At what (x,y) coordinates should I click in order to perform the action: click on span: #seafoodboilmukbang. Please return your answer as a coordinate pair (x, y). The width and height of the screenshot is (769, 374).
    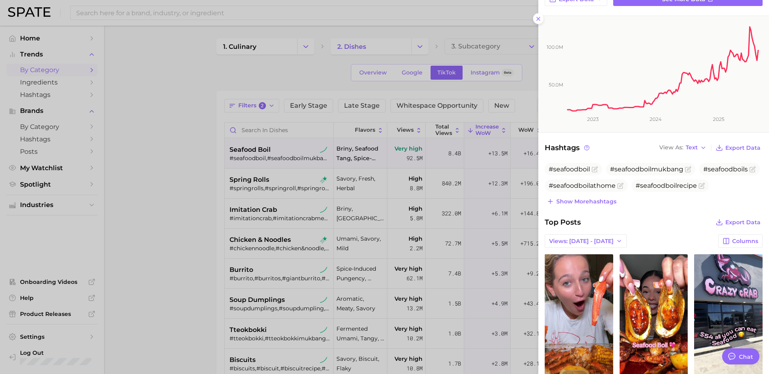
    Looking at the image, I should click on (647, 169).